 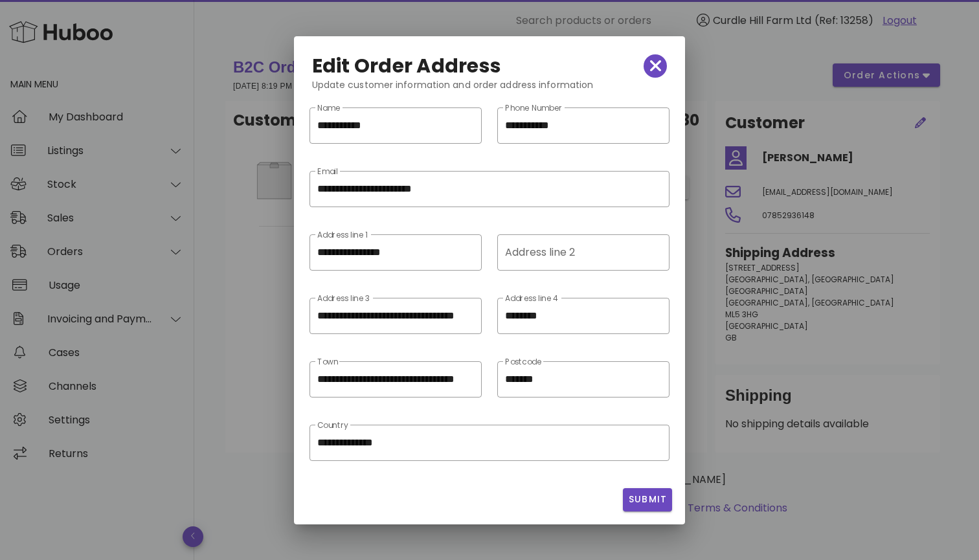 I want to click on label: Email, so click(x=328, y=172).